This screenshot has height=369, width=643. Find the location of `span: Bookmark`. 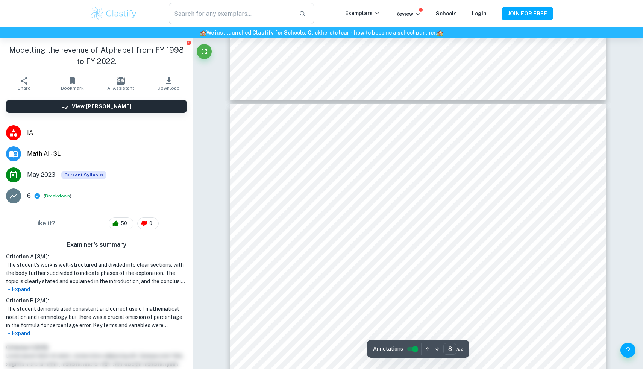

span: Bookmark is located at coordinates (72, 88).